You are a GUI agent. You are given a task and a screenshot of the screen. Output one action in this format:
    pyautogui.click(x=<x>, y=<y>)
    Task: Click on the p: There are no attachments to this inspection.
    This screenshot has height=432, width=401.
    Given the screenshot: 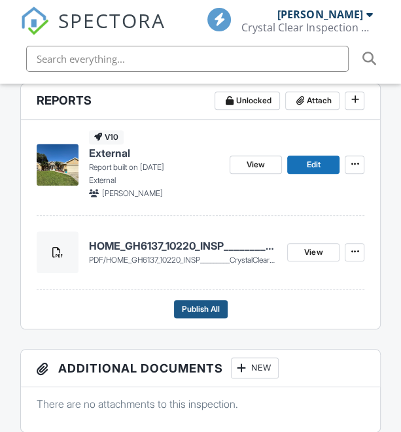 What is the action you would take?
    pyautogui.click(x=201, y=404)
    